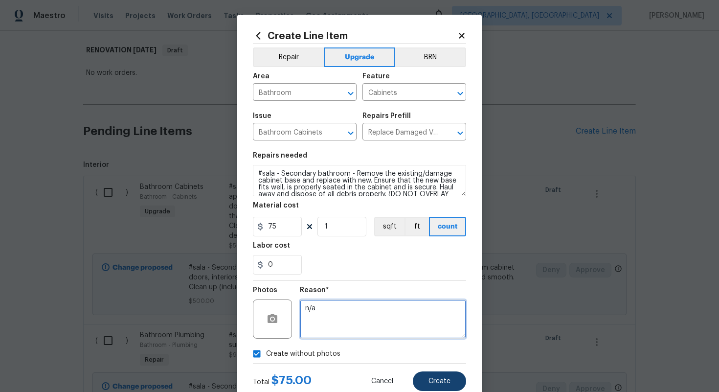 The height and width of the screenshot is (392, 719). I want to click on textarea: #sala - Secondary bathroom - Remove the existing/damage cabinet base and replace with new. Ensure..., so click(359, 180).